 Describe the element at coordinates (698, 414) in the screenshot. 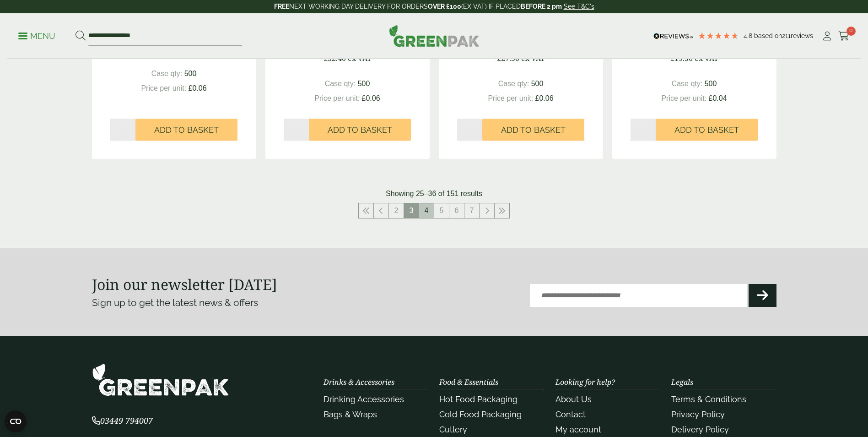

I see `a: Privacy Policy` at that location.